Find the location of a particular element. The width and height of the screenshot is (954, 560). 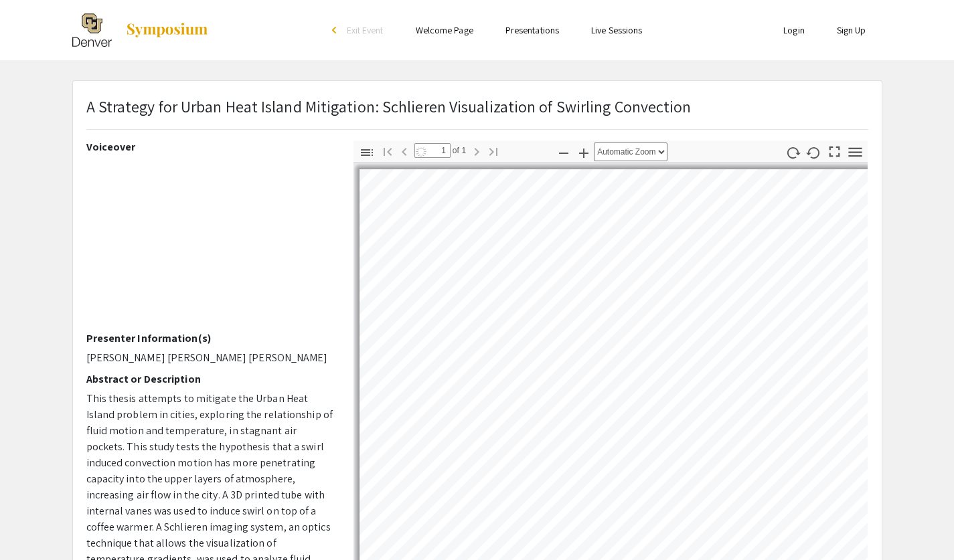

button: Previous Page is located at coordinates (404, 150).